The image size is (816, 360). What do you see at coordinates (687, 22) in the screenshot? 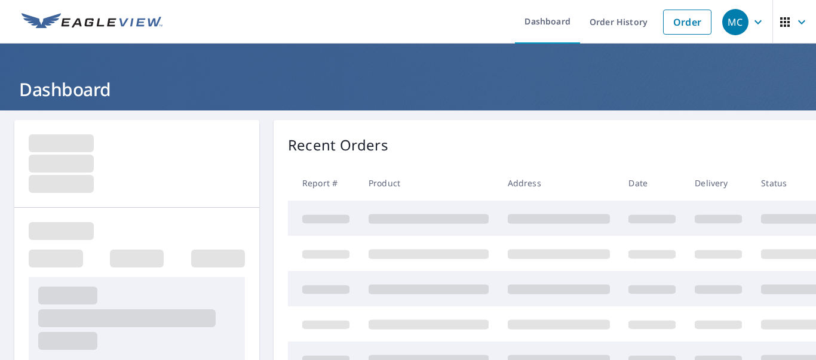
I see `a: Order` at bounding box center [687, 22].